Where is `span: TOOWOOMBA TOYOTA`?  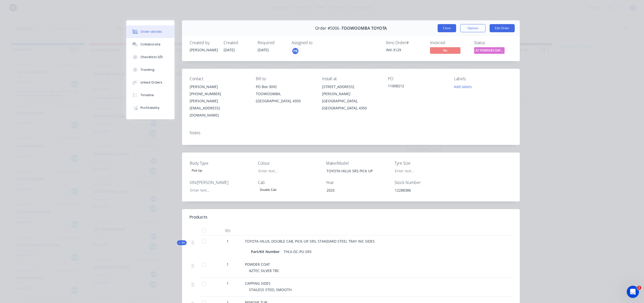 span: TOOWOOMBA TOYOTA is located at coordinates (364, 28).